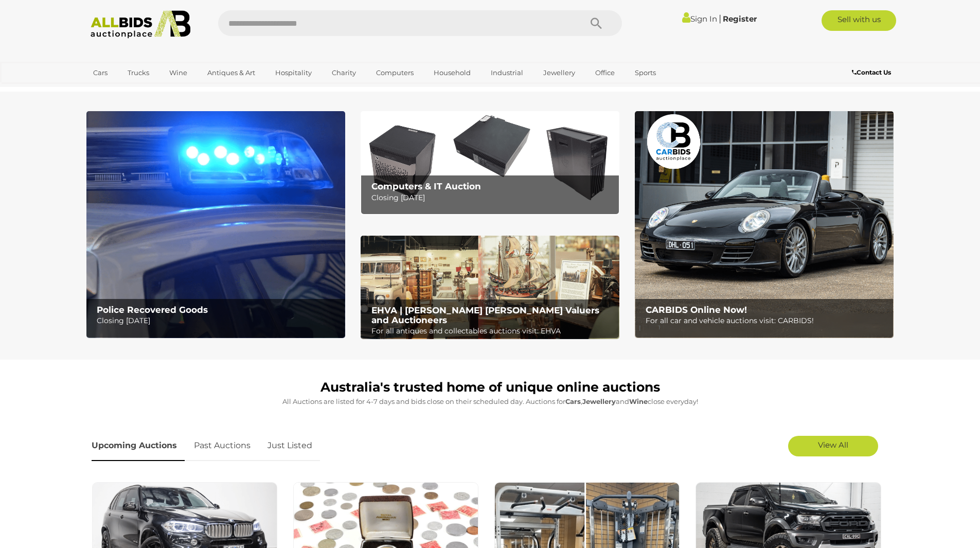 This screenshot has width=980, height=548. What do you see at coordinates (872, 72) in the screenshot?
I see `b: Contact Us` at bounding box center [872, 72].